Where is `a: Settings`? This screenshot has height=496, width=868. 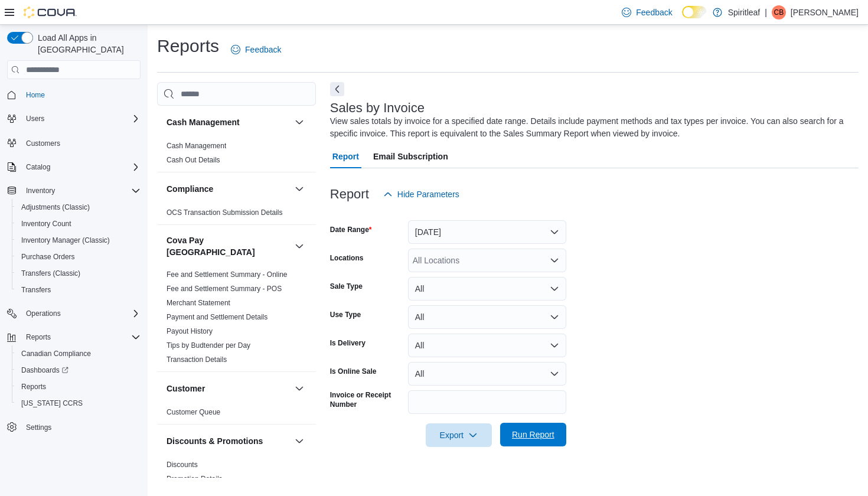 a: Settings is located at coordinates (39, 428).